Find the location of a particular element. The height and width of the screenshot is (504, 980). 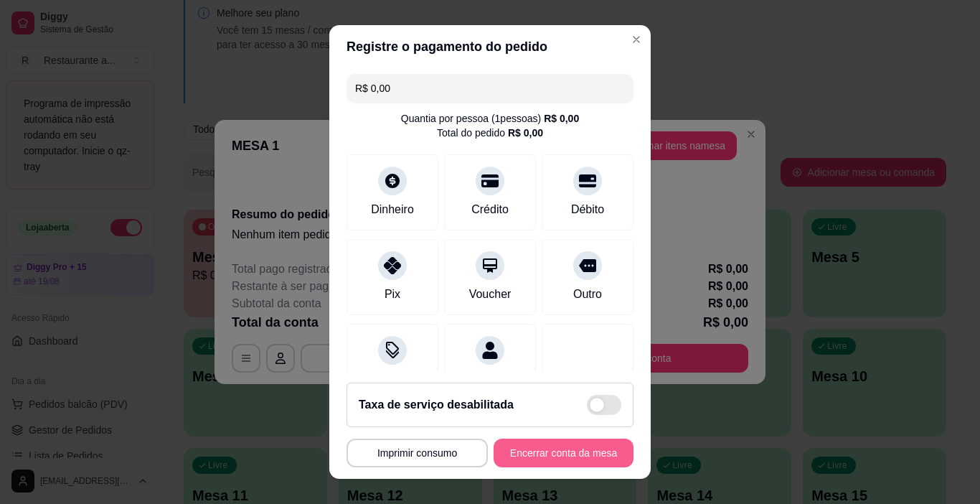

div: Outro is located at coordinates (588, 294).